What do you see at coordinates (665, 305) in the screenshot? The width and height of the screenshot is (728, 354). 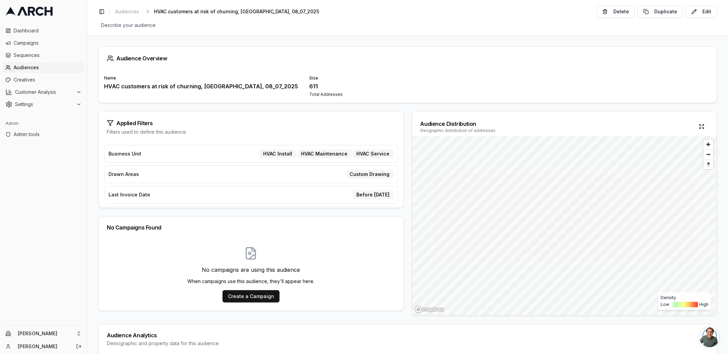 I see `span: Low` at bounding box center [665, 305].